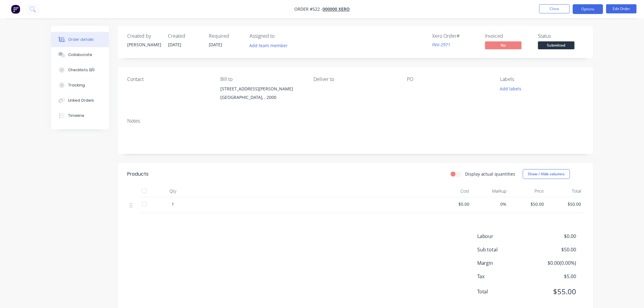  I want to click on a: INV-2971, so click(441, 44).